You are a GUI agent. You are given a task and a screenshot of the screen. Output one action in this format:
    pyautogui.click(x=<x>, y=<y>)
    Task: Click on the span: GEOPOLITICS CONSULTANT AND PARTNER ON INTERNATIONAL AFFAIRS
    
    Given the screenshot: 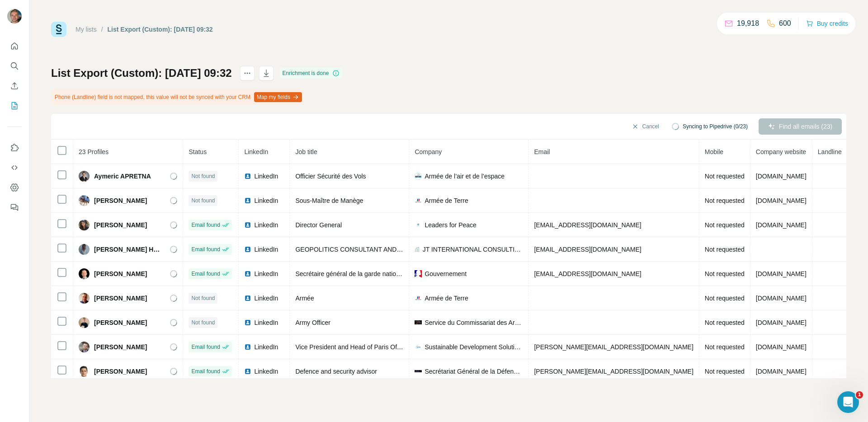 What is the action you would take?
    pyautogui.click(x=407, y=250)
    